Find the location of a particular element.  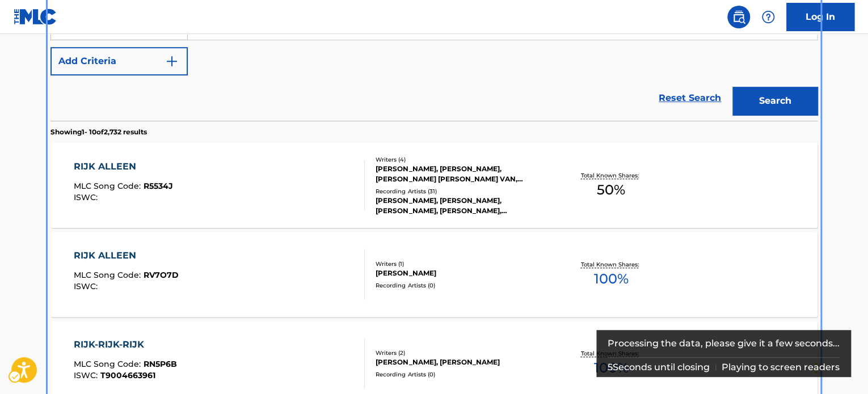

span: T9004663961 is located at coordinates (128, 376).